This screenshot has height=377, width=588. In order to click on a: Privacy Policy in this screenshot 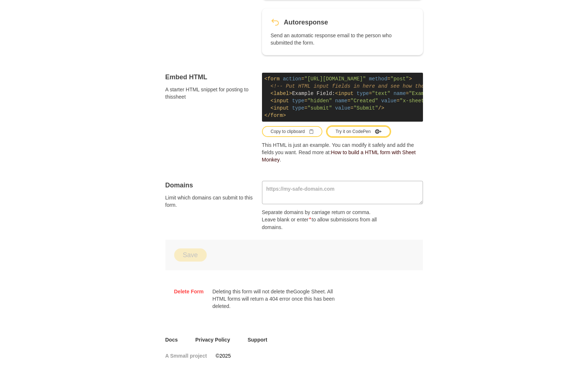, I will do `click(213, 340)`.